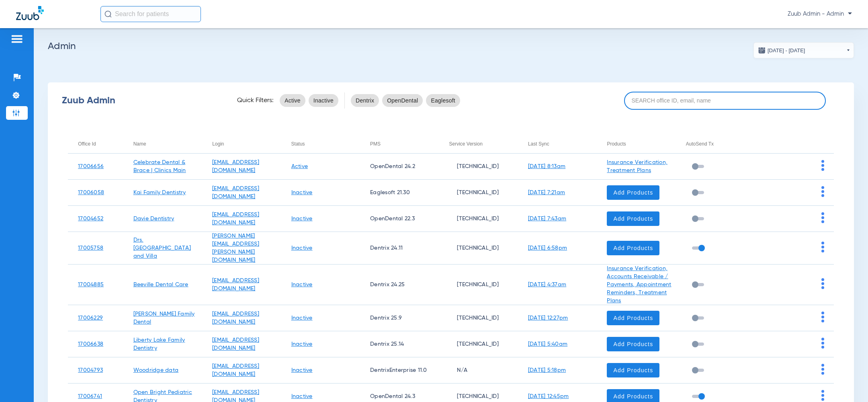  Describe the element at coordinates (17, 39) in the screenshot. I see `img: hamburger-icon` at that location.